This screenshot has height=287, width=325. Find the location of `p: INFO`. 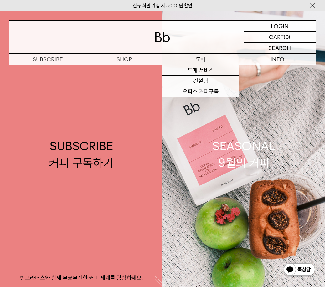

p: INFO is located at coordinates (277, 59).